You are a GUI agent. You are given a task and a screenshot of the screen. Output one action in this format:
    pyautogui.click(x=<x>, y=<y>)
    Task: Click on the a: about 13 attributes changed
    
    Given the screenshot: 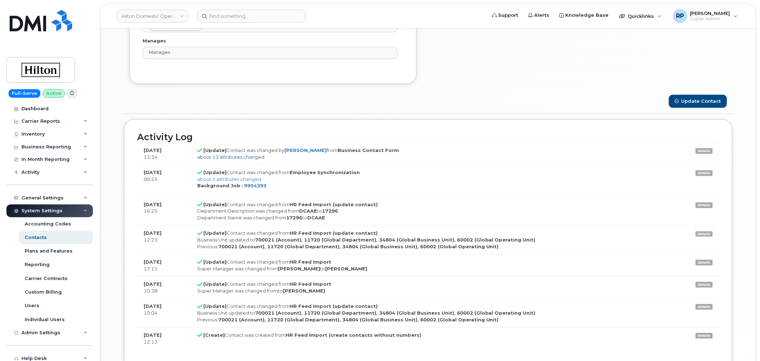 What is the action you would take?
    pyautogui.click(x=231, y=157)
    